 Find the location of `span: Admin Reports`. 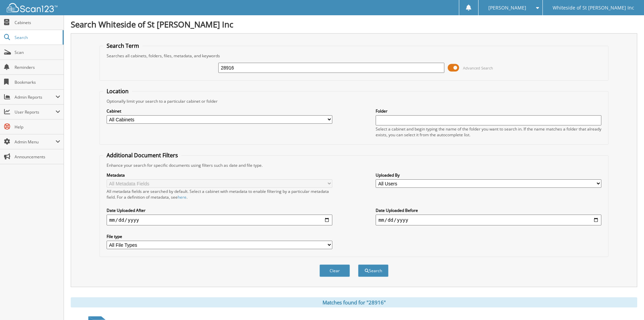

span: Admin Reports is located at coordinates (35, 97).